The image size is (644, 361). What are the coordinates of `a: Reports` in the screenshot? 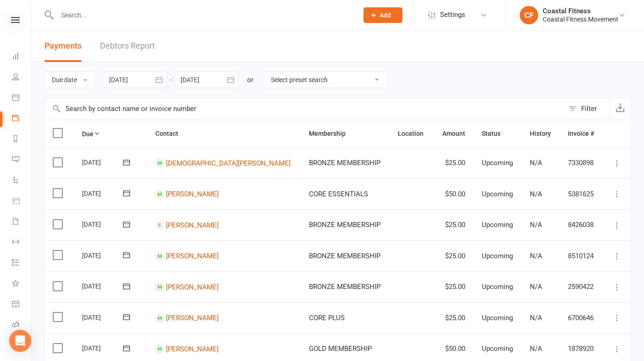 It's located at (21, 140).